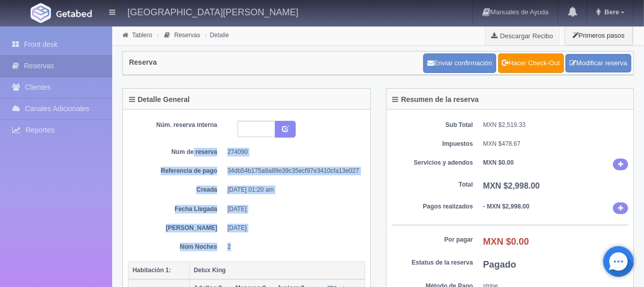 The width and height of the screenshot is (644, 287). What do you see at coordinates (176, 209) in the screenshot?
I see `dt: Fecha Llegada` at bounding box center [176, 209].